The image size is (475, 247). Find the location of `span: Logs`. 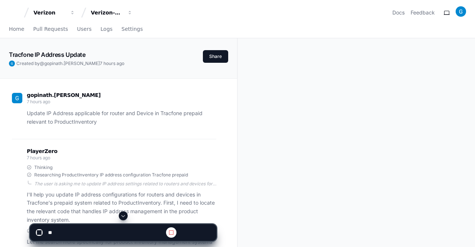

span: Logs is located at coordinates (106, 29).